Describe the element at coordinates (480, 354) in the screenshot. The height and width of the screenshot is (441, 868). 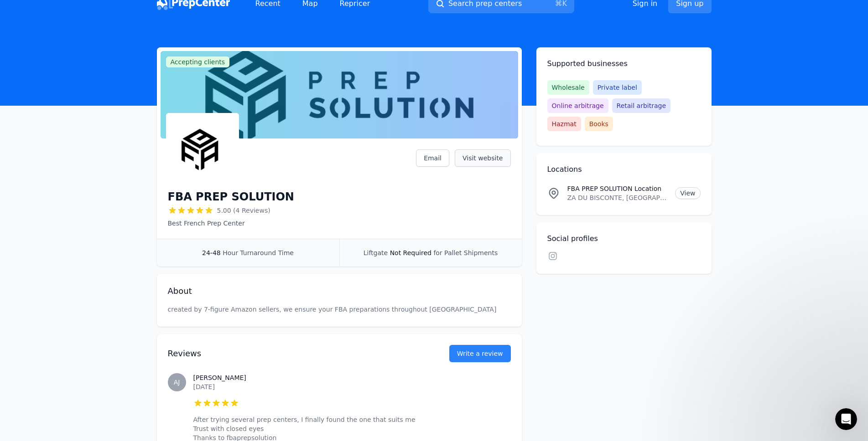
I see `a: Write a review` at that location.